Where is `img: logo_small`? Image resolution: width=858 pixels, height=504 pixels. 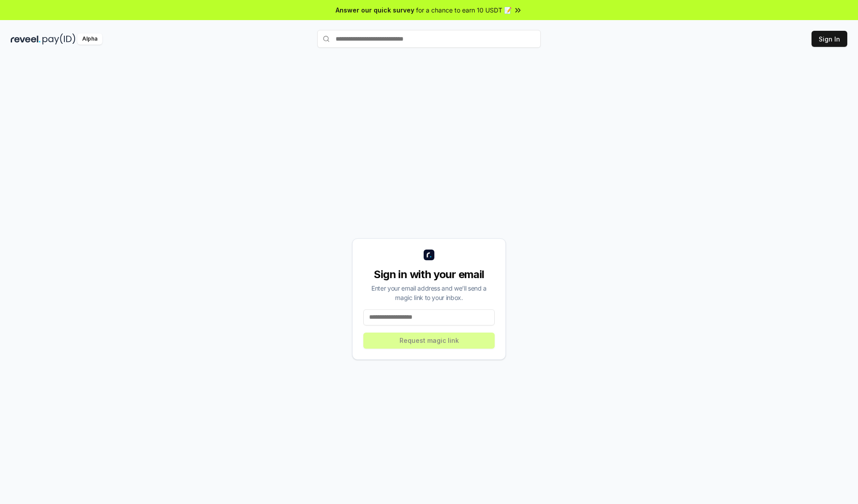
img: logo_small is located at coordinates (429, 255).